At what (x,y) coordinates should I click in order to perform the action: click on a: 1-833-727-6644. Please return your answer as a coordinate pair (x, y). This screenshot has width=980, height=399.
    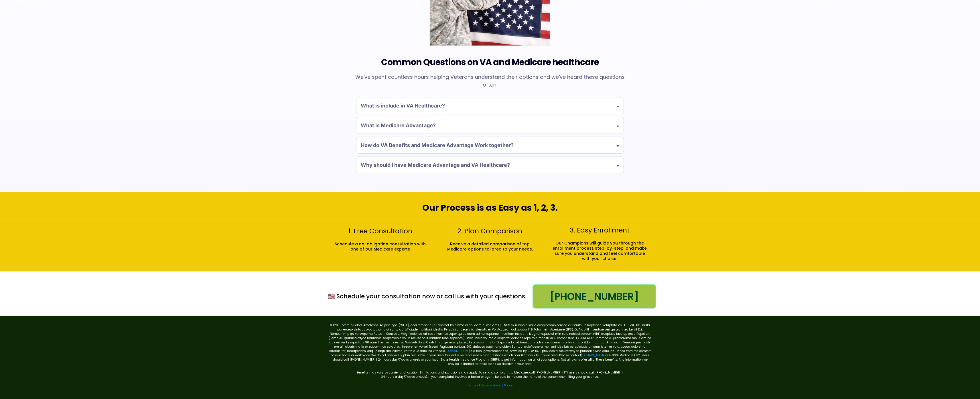
    Looking at the image, I should click on (594, 296).